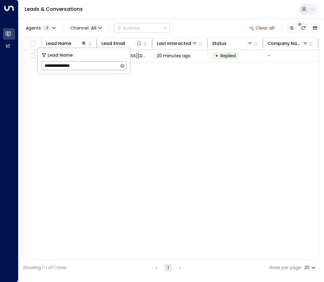  What do you see at coordinates (40, 28) in the screenshot?
I see `button: Agents1` at bounding box center [40, 28].